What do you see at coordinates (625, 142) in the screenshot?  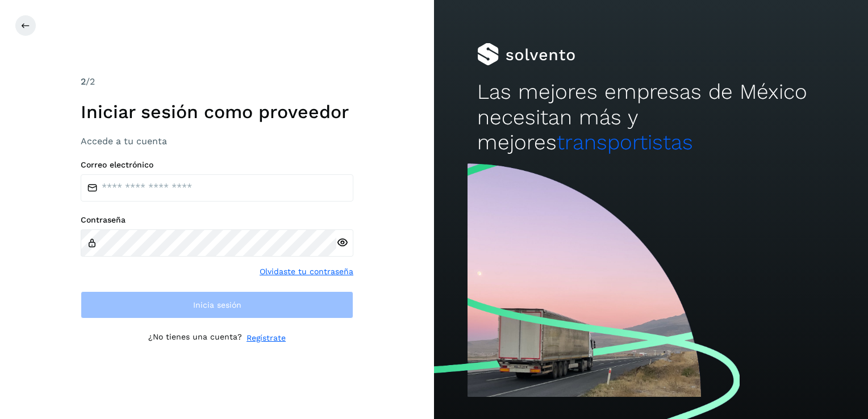 I see `span: transportistas` at bounding box center [625, 142].